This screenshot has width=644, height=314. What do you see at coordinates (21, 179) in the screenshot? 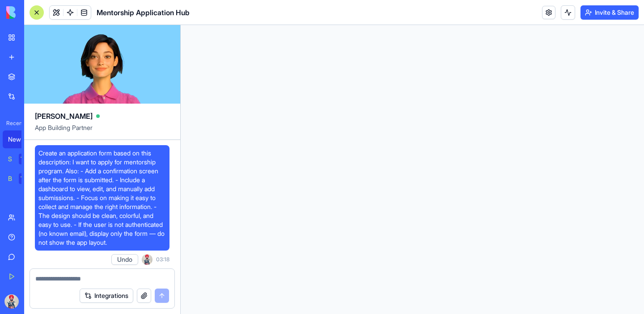
I see `a: Banner StudioTRY` at bounding box center [21, 179].